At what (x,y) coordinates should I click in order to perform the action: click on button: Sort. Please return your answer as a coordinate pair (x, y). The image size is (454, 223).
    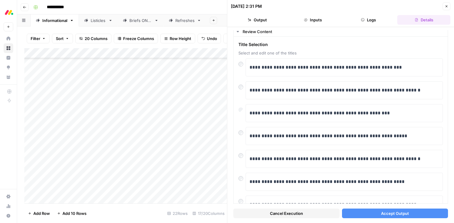
    Looking at the image, I should click on (63, 38).